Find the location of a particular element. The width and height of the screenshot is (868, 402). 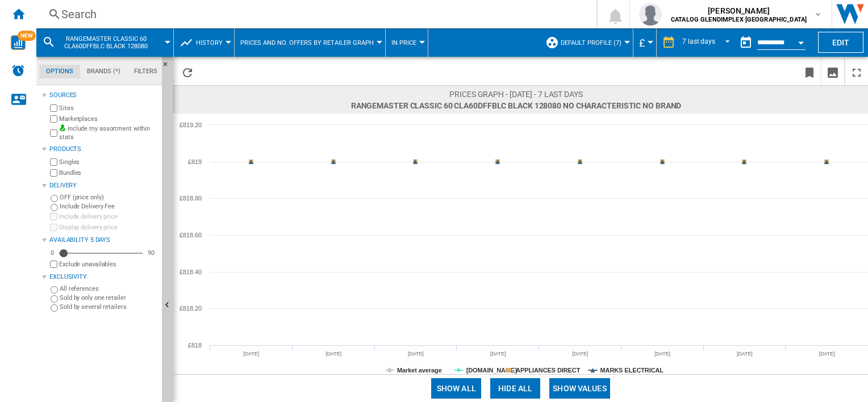

input: Include Delivery Fee is located at coordinates (54, 207).